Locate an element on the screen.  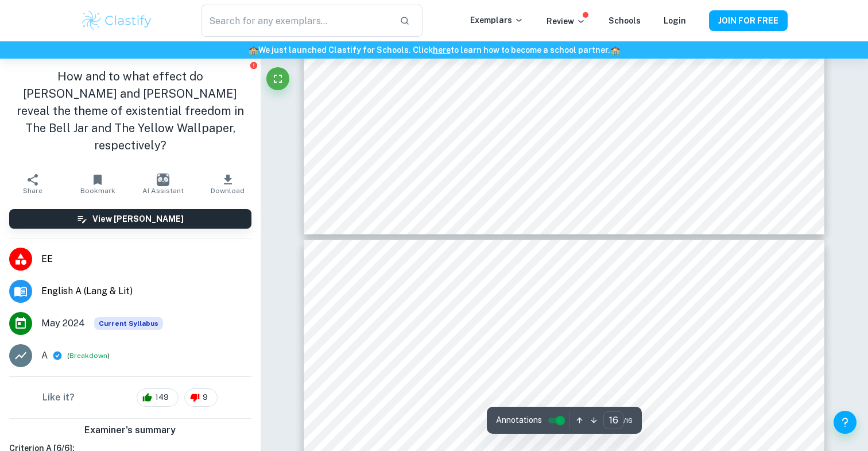
div: 9 is located at coordinates (201, 397).